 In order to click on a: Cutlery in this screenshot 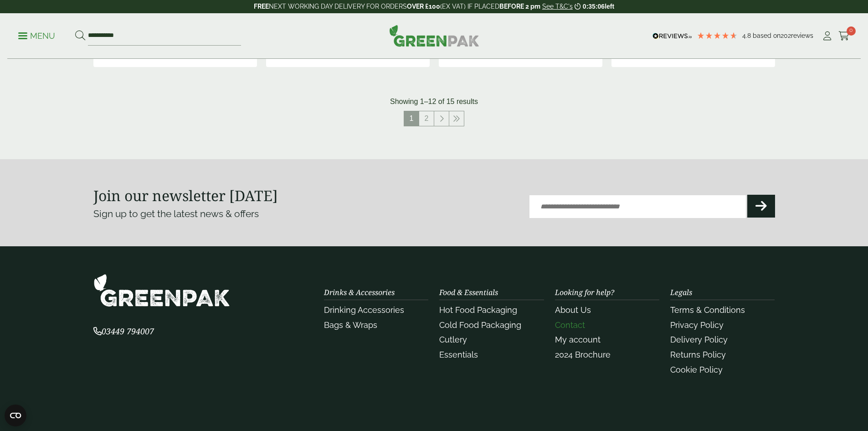, I will do `click(453, 339)`.